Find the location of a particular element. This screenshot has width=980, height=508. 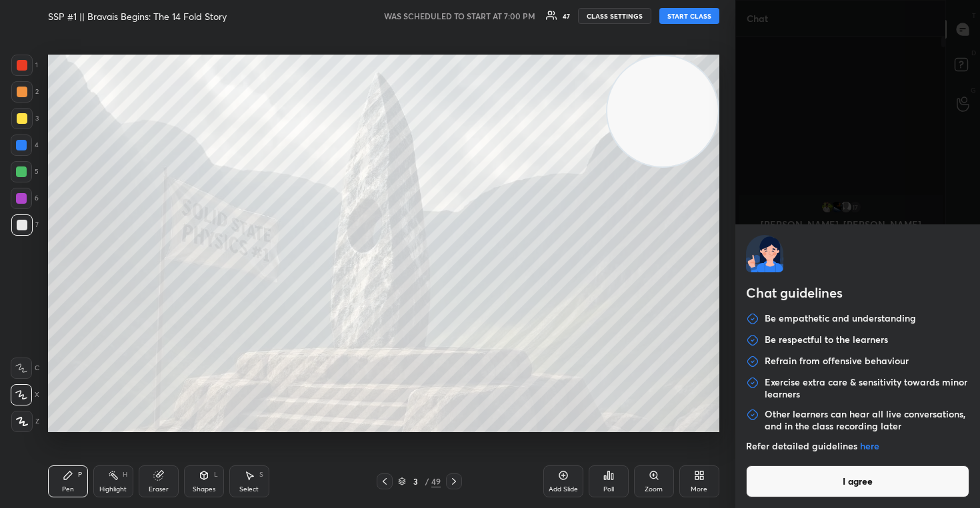

button: I agree is located at coordinates (858, 482).